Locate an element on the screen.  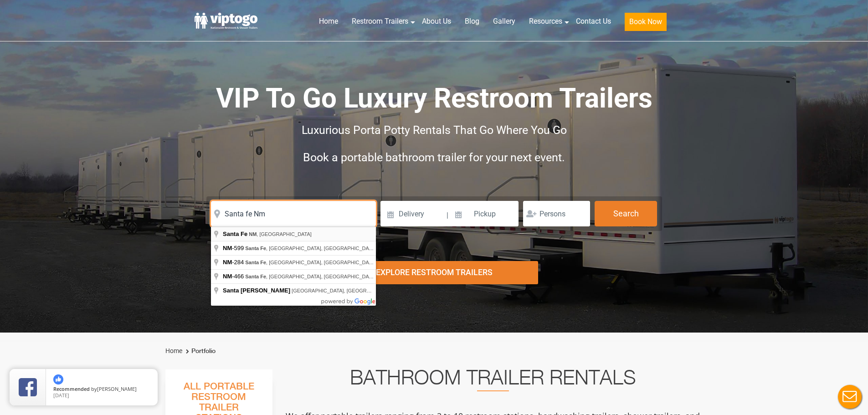
input: Persons is located at coordinates (557, 214).